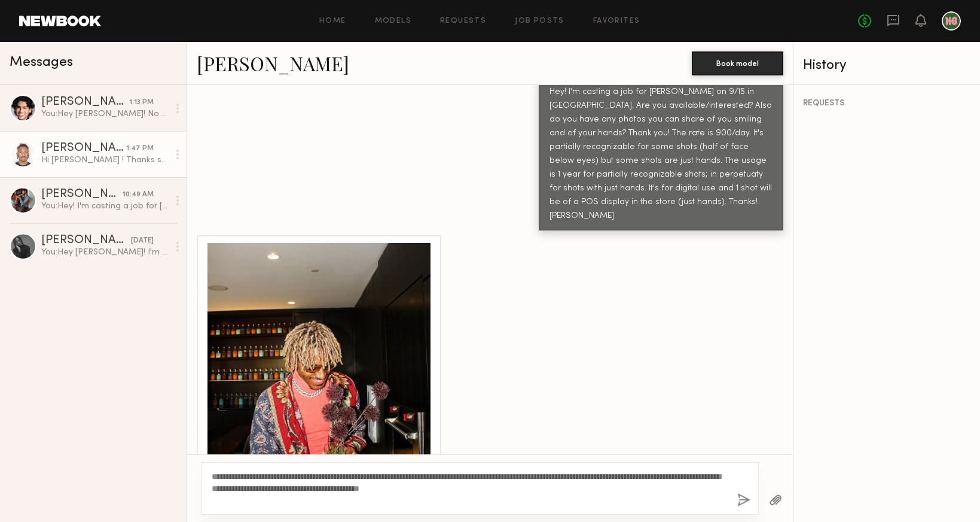  Describe the element at coordinates (42, 62) in the screenshot. I see `span: Messages` at that location.